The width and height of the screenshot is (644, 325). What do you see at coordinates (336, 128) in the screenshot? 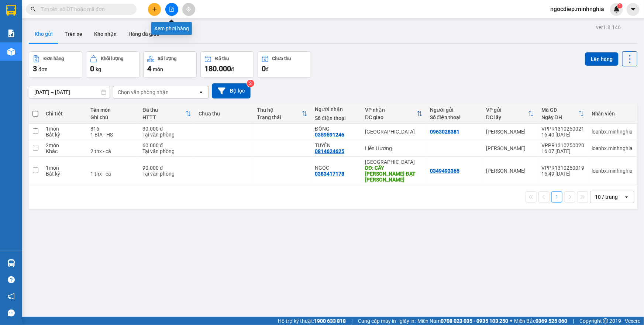
I see `div: ĐÔNG` at bounding box center [336, 128].